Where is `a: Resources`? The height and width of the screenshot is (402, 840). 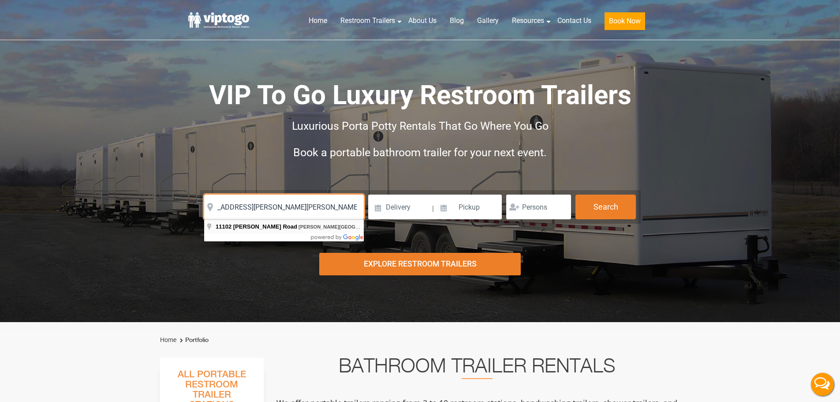 a: Resources is located at coordinates (528, 21).